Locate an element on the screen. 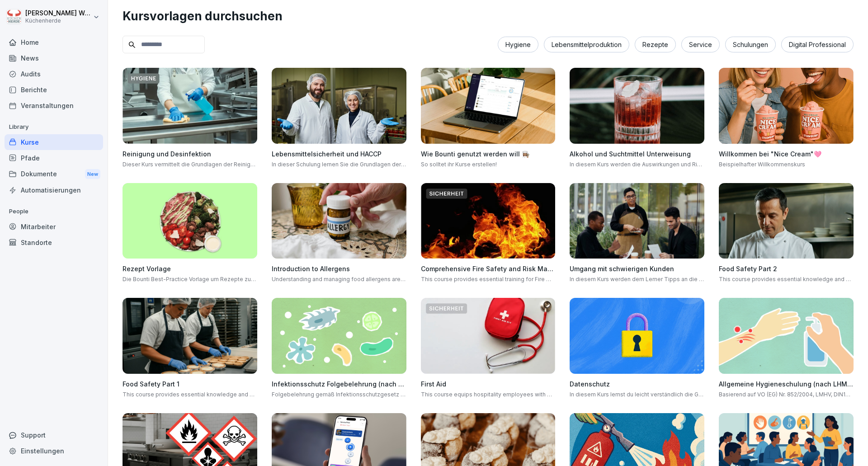 This screenshot has width=868, height=466. img: fznu17m1ob8tvsr7inydjegy.png is located at coordinates (786, 106).